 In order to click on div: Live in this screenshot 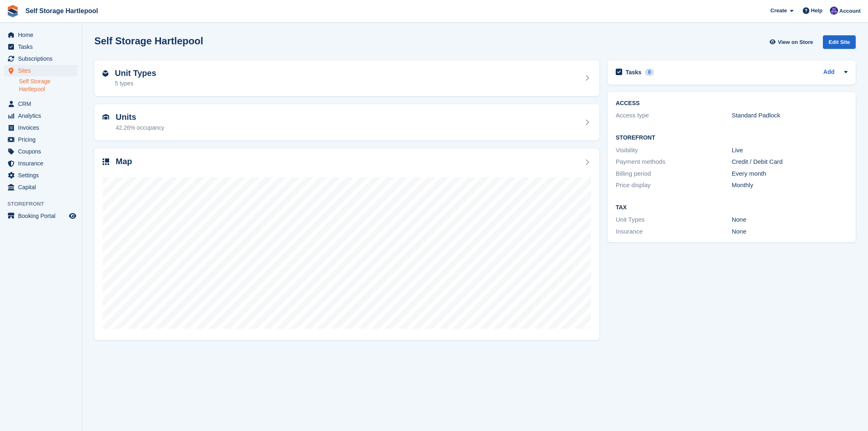, I will do `click(790, 150)`.